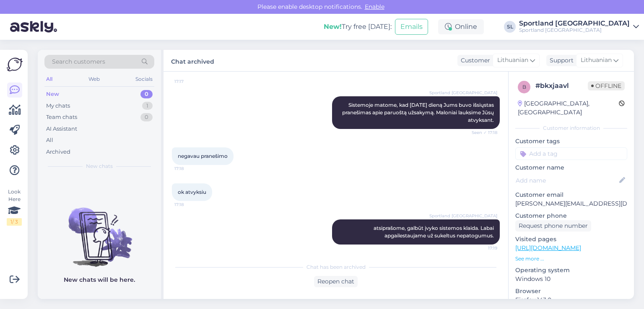  I want to click on div: New, so click(52, 94).